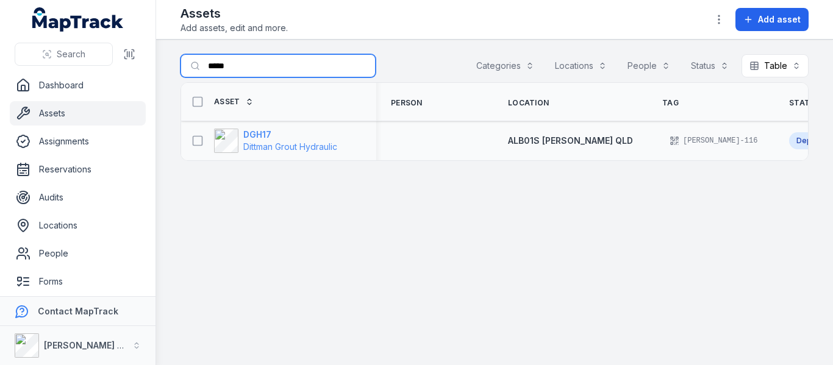  I want to click on a: Forms, so click(77, 282).